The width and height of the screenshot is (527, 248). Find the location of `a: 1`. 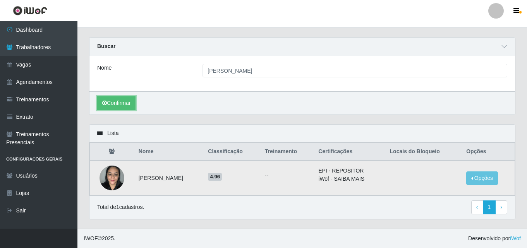

a: 1 is located at coordinates (490, 208).